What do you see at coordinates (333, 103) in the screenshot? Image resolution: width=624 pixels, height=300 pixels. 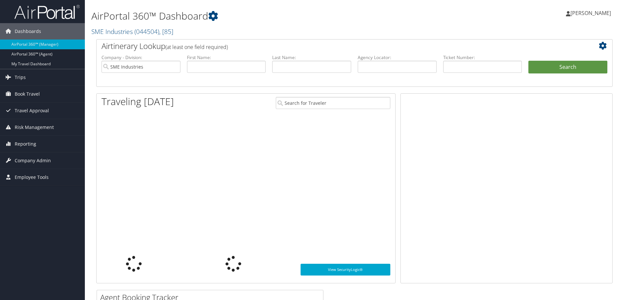 I see `input: Search for Traveler` at bounding box center [333, 103].